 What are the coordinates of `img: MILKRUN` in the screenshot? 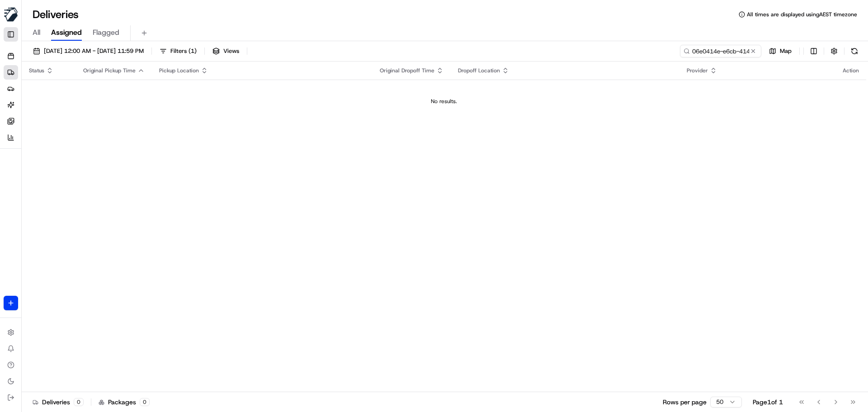 It's located at (11, 15).